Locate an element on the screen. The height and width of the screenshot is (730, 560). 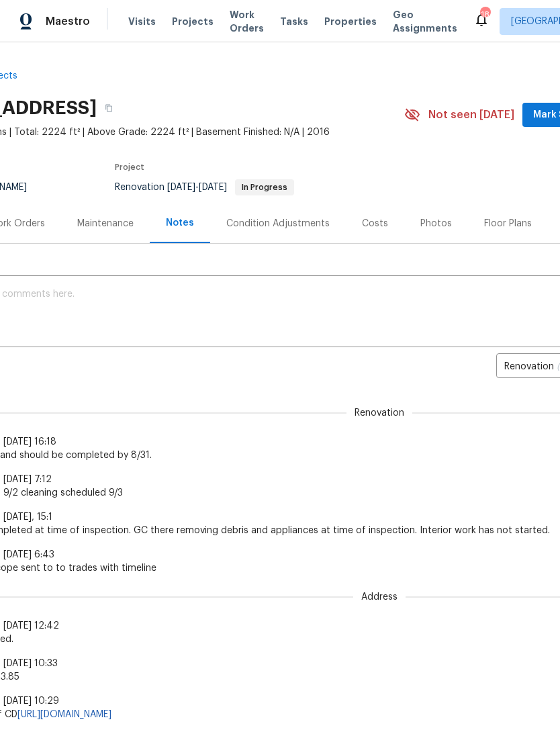
span: Geo Assignments is located at coordinates (425, 22).